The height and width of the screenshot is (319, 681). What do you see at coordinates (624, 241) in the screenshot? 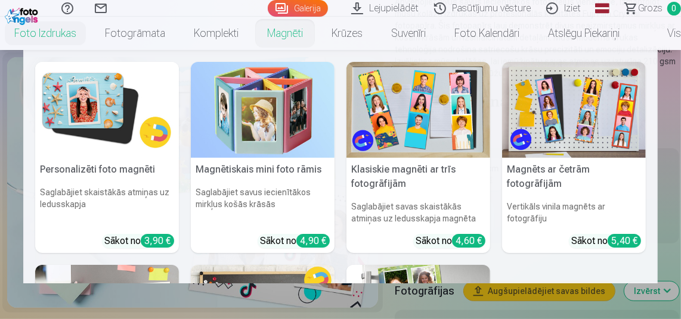
I see `div: 5,40 €` at bounding box center [624, 241].